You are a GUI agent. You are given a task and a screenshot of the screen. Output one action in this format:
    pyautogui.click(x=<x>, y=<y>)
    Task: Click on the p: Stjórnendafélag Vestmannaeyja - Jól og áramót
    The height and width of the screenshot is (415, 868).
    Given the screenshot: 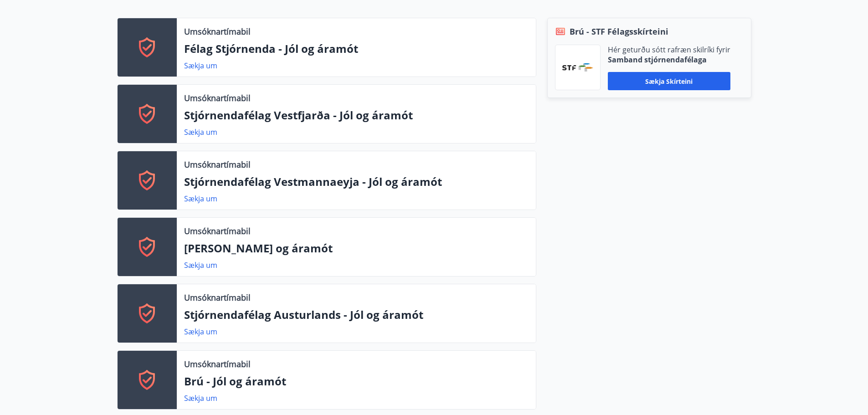 What is the action you would take?
    pyautogui.click(x=356, y=182)
    